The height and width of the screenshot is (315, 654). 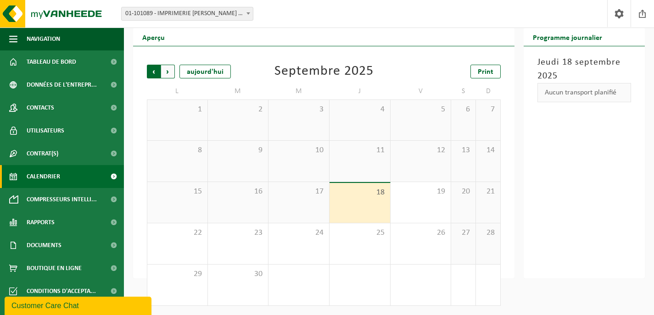 What do you see at coordinates (488, 110) in the screenshot?
I see `span: 7` at bounding box center [488, 110].